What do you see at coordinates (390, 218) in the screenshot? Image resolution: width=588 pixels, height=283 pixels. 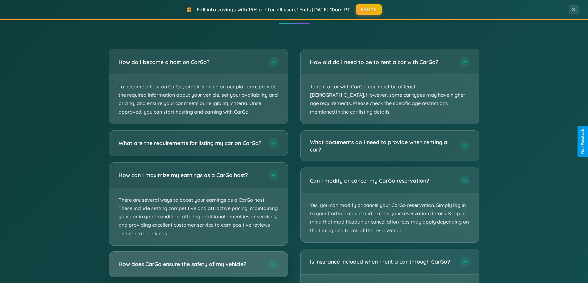 I see `p: Yes, you can modify or cancel your CarGo reservation. Simply log in to your CarGo account and acc...` at bounding box center [390, 218].